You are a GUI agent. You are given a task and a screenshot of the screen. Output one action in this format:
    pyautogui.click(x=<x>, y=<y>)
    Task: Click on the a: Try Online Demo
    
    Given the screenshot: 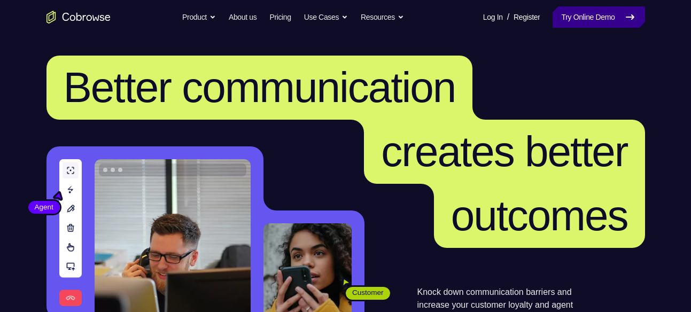 What is the action you would take?
    pyautogui.click(x=599, y=17)
    